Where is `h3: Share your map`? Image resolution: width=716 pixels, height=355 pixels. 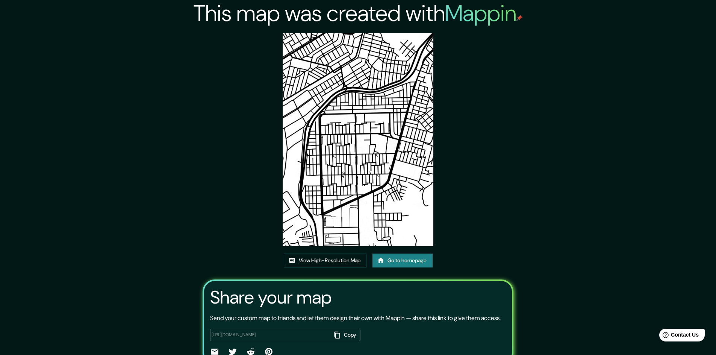 h3: Share your map is located at coordinates (271, 298).